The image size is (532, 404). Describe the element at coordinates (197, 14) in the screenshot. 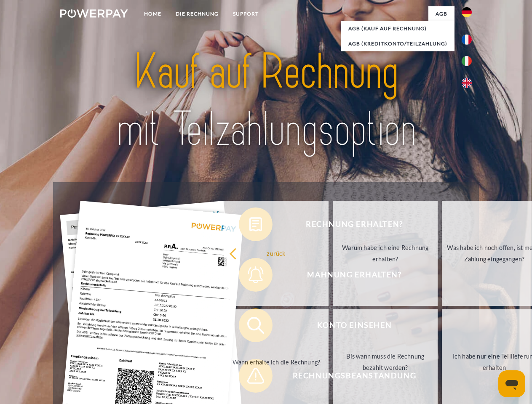

I see `a: DIE RECHNUNG` at that location.